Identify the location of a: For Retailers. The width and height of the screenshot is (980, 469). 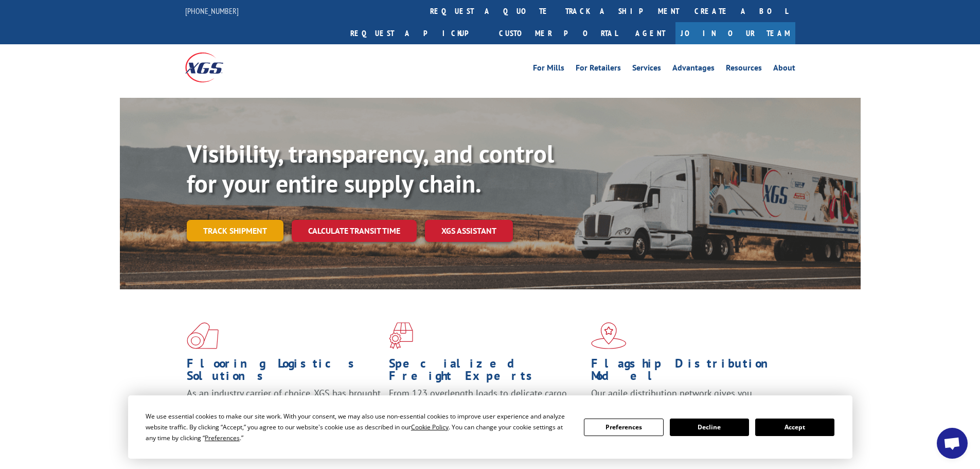
(598, 70).